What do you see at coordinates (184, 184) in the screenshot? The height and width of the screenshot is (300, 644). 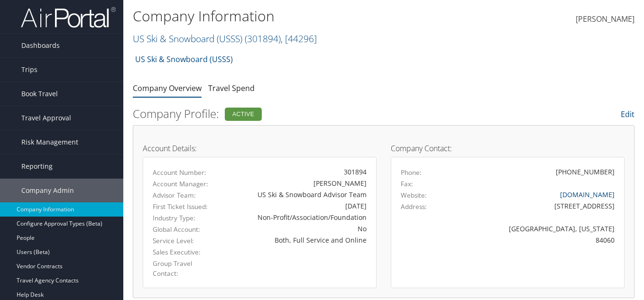 I see `label: Account Manager:` at bounding box center [184, 184].